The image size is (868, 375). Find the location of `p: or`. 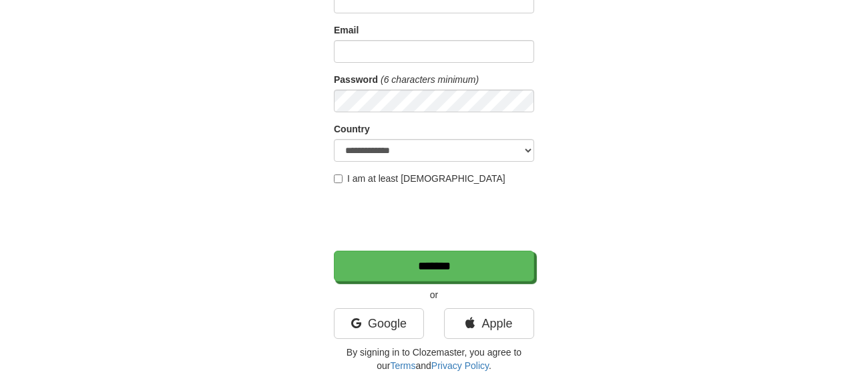

p: or is located at coordinates (434, 295).